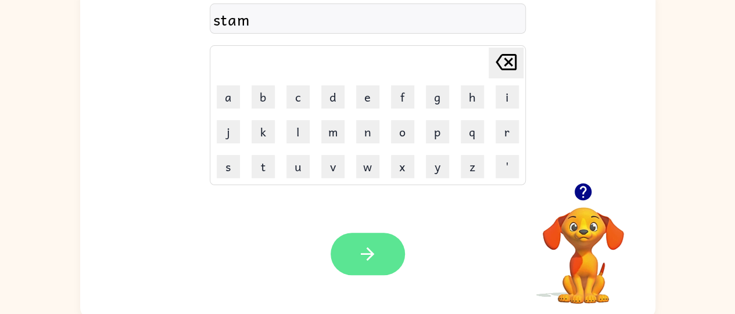 The width and height of the screenshot is (735, 314). I want to click on button: p, so click(437, 132).